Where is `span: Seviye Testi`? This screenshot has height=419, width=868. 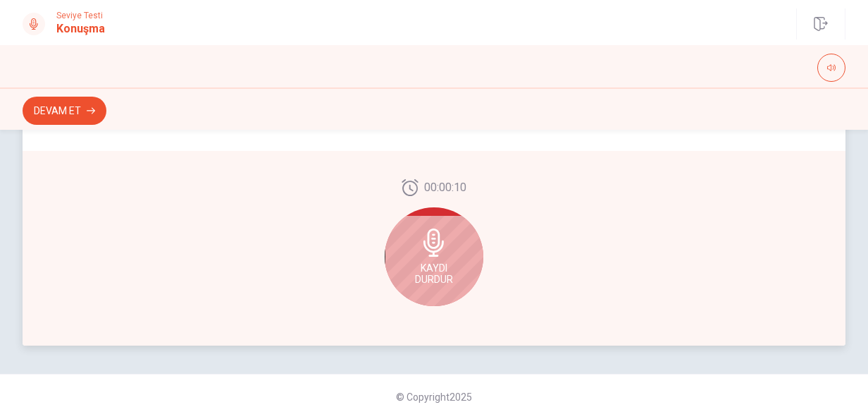
span: Seviye Testi is located at coordinates (80, 16).